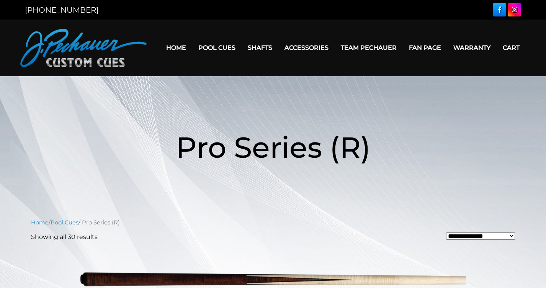 The width and height of the screenshot is (546, 288). What do you see at coordinates (64, 237) in the screenshot?
I see `p: Showing all 30 results` at bounding box center [64, 237].